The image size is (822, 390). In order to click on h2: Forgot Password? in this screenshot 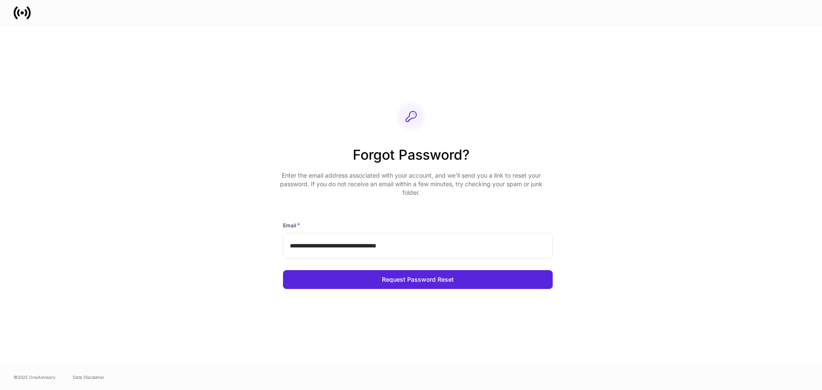, I will do `click(411, 158)`.